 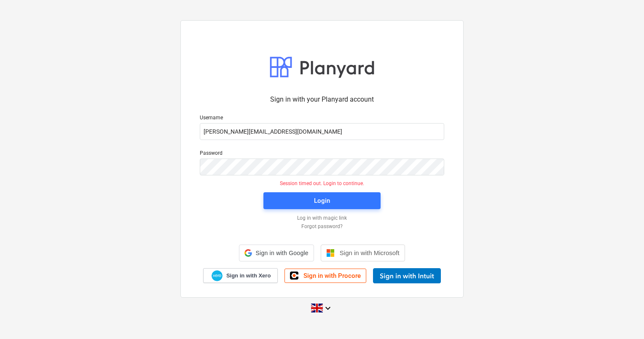 What do you see at coordinates (322, 184) in the screenshot?
I see `p: Session timed out. Login to continue.` at bounding box center [322, 184].